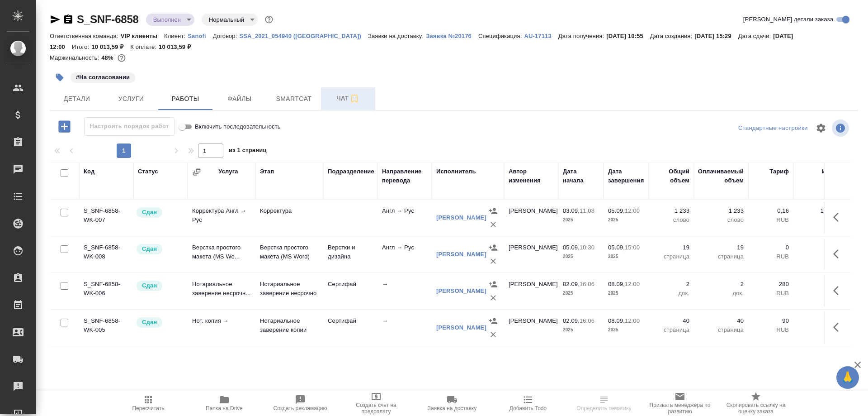 Image resolution: width=868 pixels, height=416 pixels. Describe the element at coordinates (176, 35) in the screenshot. I see `p: Клиент:` at that location.